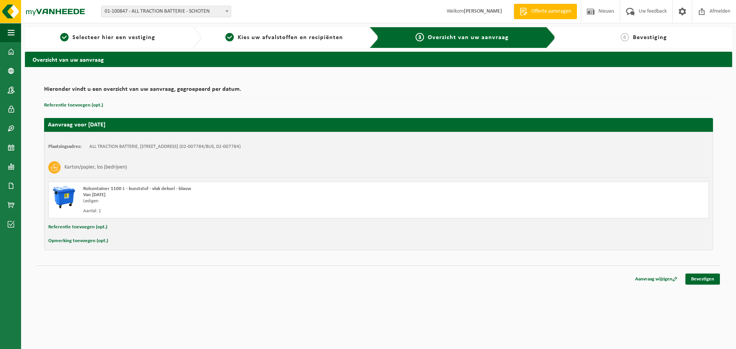 The height and width of the screenshot is (349, 736). I want to click on span: 4, so click(624, 37).